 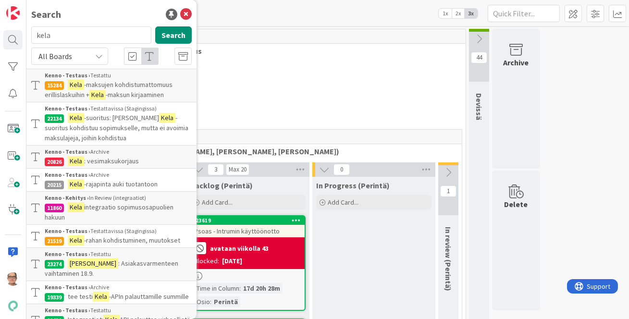 What do you see at coordinates (54, 86) in the screenshot?
I see `div: 15284` at bounding box center [54, 86].